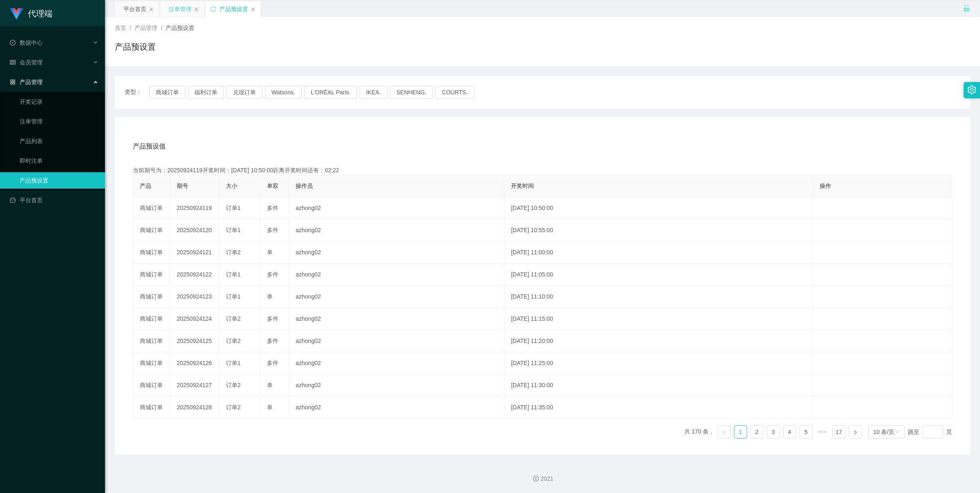  What do you see at coordinates (823, 431) in the screenshot?
I see `li: 向后 5 页` at bounding box center [823, 431].